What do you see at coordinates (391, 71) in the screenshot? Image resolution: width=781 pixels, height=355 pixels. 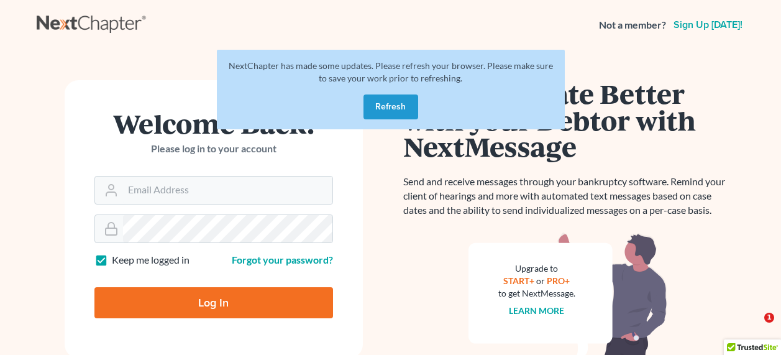 I see `span: NextChapter has made some updates. Please refresh your browser. Please make sure to save your wor...` at bounding box center [391, 71].